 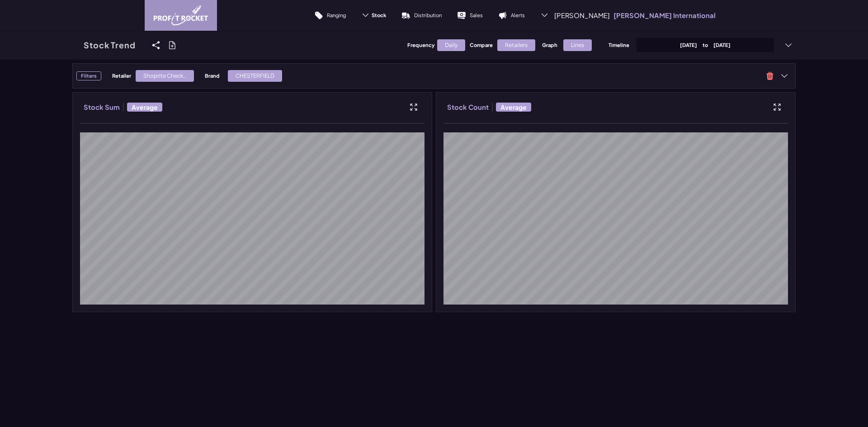 What do you see at coordinates (468, 107) in the screenshot?
I see `h3: Stock Count` at bounding box center [468, 107].